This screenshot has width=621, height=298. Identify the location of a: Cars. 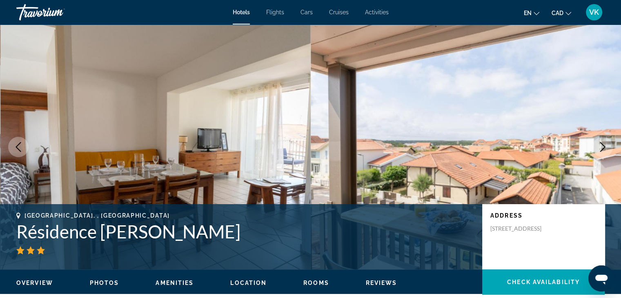
(307, 12).